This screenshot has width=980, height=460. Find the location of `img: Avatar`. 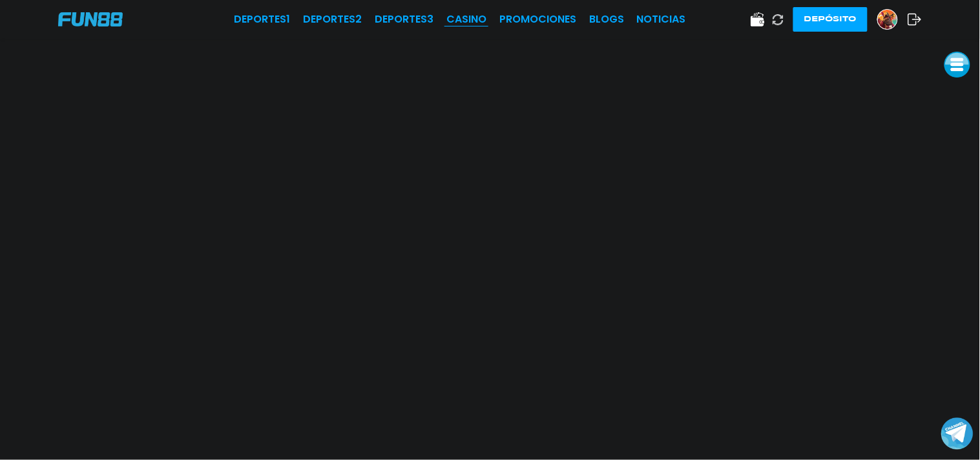

img: Avatar is located at coordinates (888, 20).